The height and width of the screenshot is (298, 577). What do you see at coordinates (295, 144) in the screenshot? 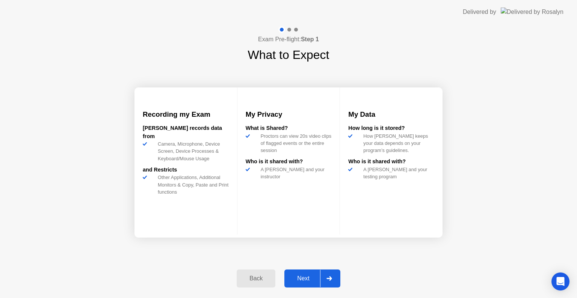
I see `div: Proctors can view 20s video clips of flagged events or the entire session` at bounding box center [295, 144].